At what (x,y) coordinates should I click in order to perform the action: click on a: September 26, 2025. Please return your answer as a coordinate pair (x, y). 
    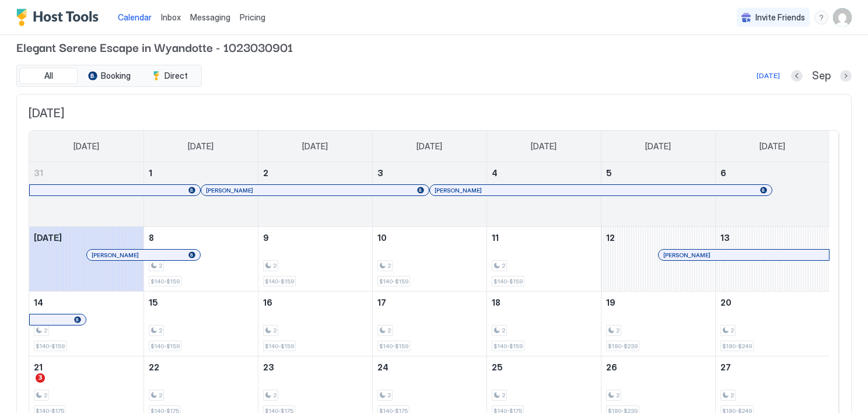
    Looking at the image, I should click on (658, 367).